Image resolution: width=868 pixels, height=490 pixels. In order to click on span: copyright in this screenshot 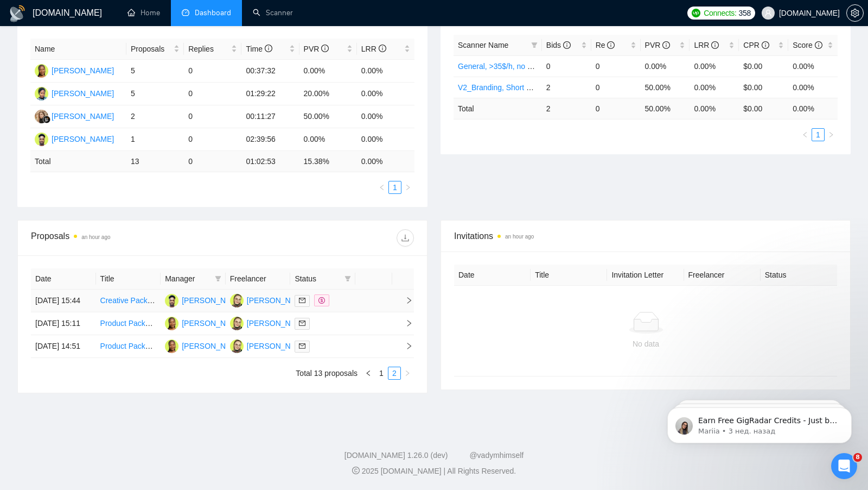, I will do `click(356, 470)`.